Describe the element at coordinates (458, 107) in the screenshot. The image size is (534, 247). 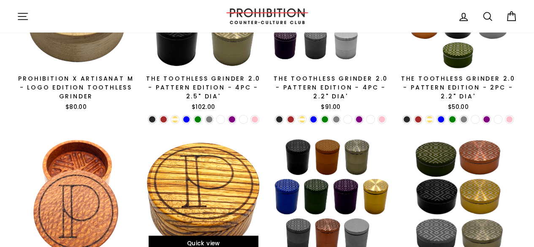
I see `div: $50.00` at that location.